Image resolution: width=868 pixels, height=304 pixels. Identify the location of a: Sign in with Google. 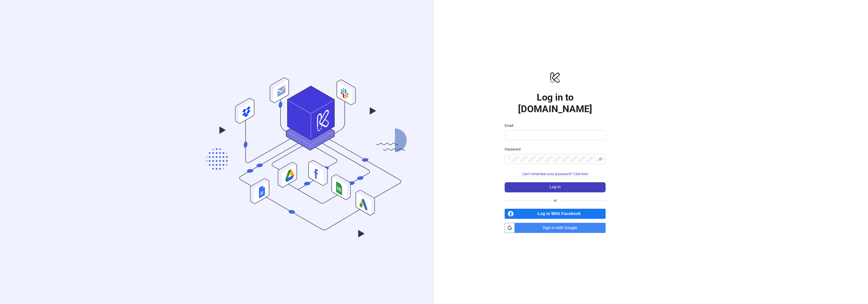
(555, 228).